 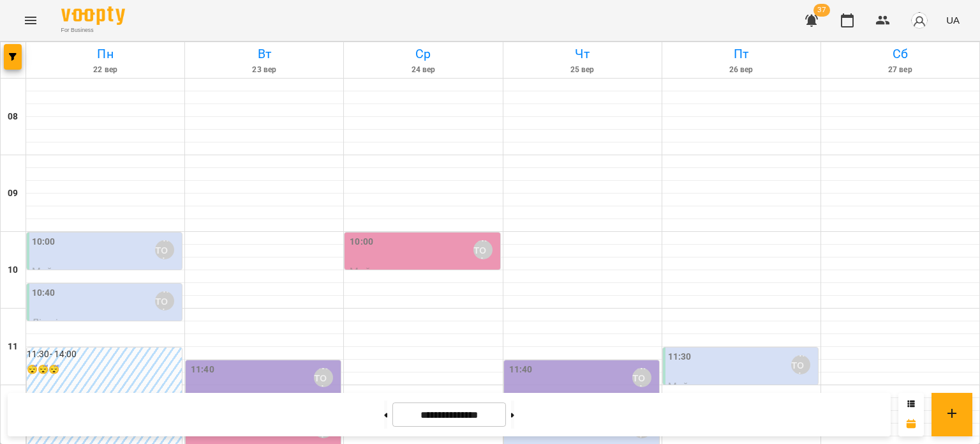 What do you see at coordinates (901, 70) in the screenshot?
I see `h6: 27 вер` at bounding box center [901, 70].